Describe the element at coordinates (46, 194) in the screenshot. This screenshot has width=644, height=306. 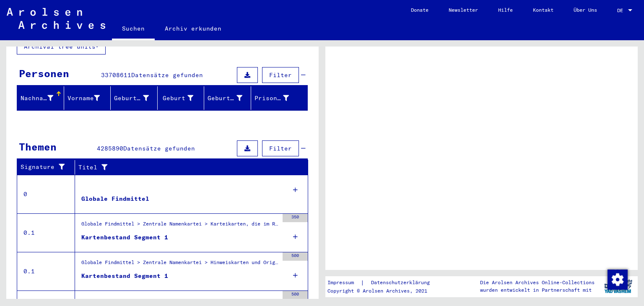
I see `td: 0` at that location.